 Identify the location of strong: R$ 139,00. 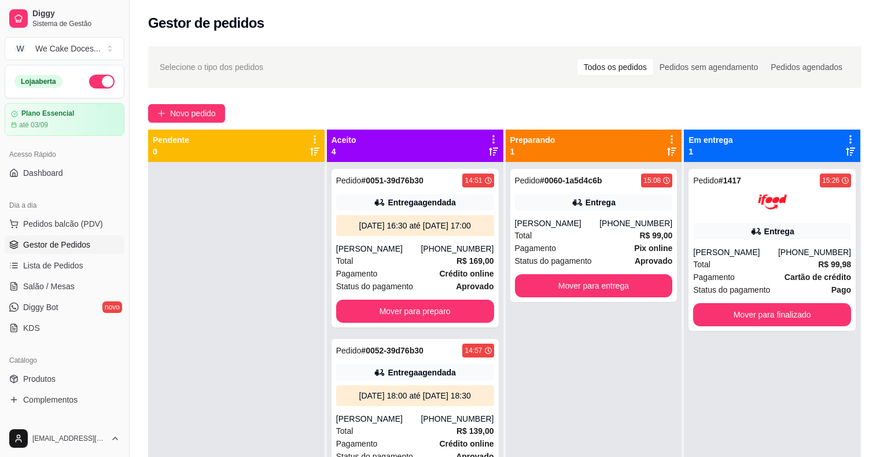
(475, 431).